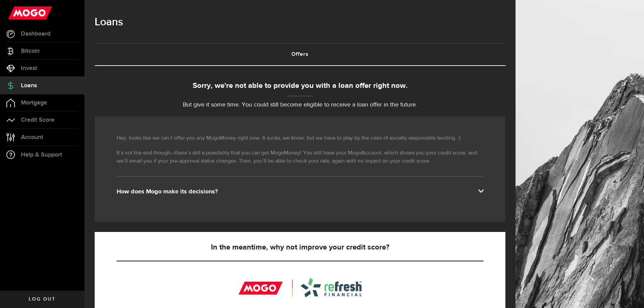 The height and width of the screenshot is (308, 644). What do you see at coordinates (29, 86) in the screenshot?
I see `span: Loans` at bounding box center [29, 86].